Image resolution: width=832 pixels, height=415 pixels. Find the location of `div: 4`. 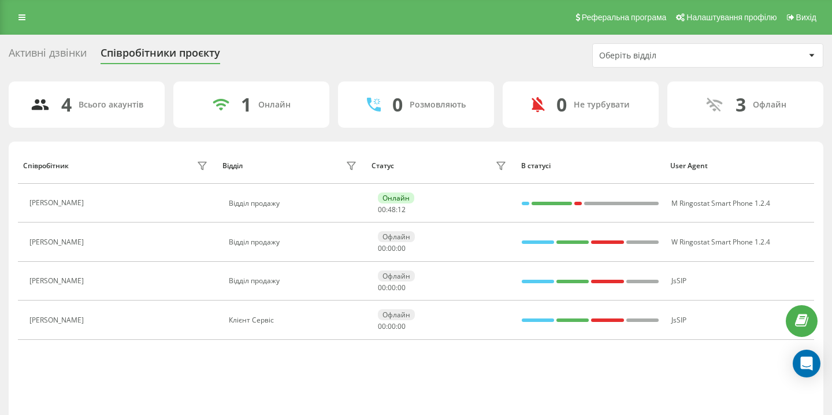

div: 4 is located at coordinates (66, 105).